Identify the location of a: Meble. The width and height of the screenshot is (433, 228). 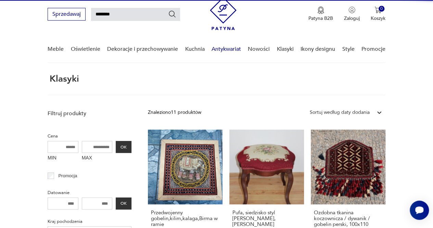
(55, 49).